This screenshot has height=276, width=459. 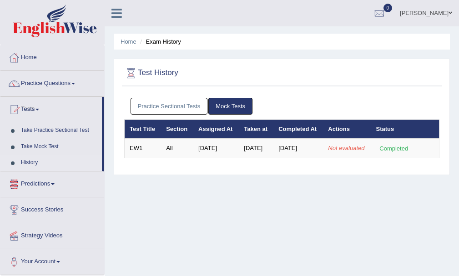 What do you see at coordinates (394, 148) in the screenshot?
I see `div: Completed` at bounding box center [394, 148].